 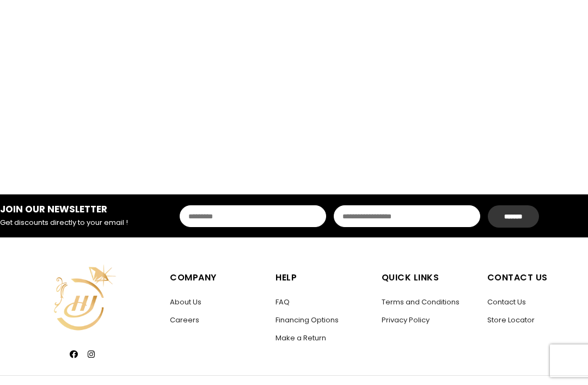 I want to click on h5: Help, so click(x=322, y=278).